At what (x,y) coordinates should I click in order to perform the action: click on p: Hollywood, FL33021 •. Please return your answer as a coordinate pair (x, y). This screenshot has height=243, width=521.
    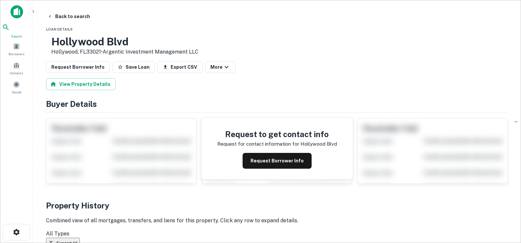
    Looking at the image, I should click on (125, 52).